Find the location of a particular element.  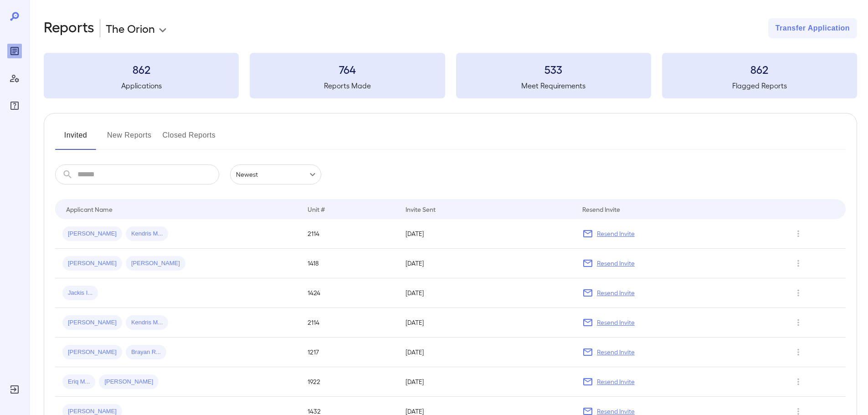

div: Invite Sent is located at coordinates (420, 208).